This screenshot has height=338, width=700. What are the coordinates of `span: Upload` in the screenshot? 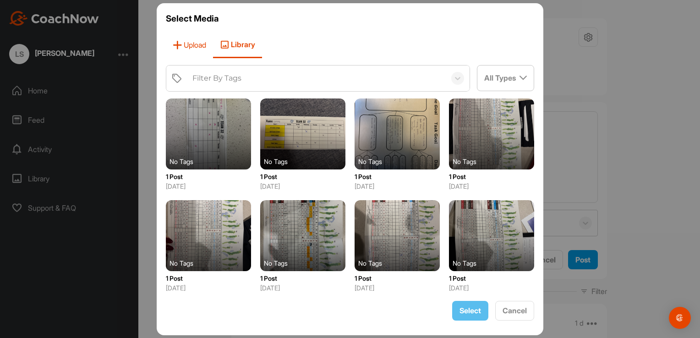 It's located at (189, 45).